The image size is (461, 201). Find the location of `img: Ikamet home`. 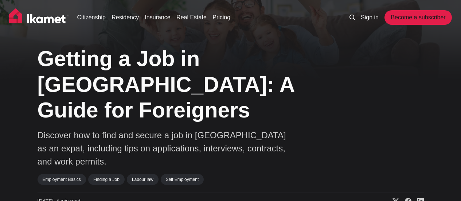

img: Ikamet home is located at coordinates (39, 18).